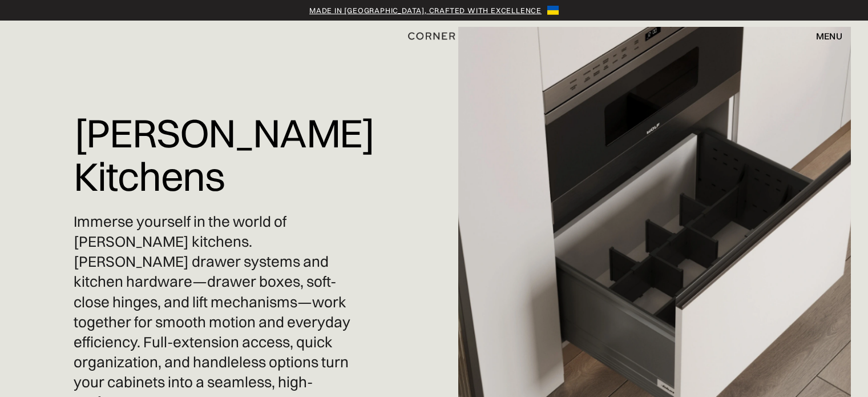 This screenshot has height=397, width=868. Describe the element at coordinates (433, 36) in the screenshot. I see `a: home` at that location.